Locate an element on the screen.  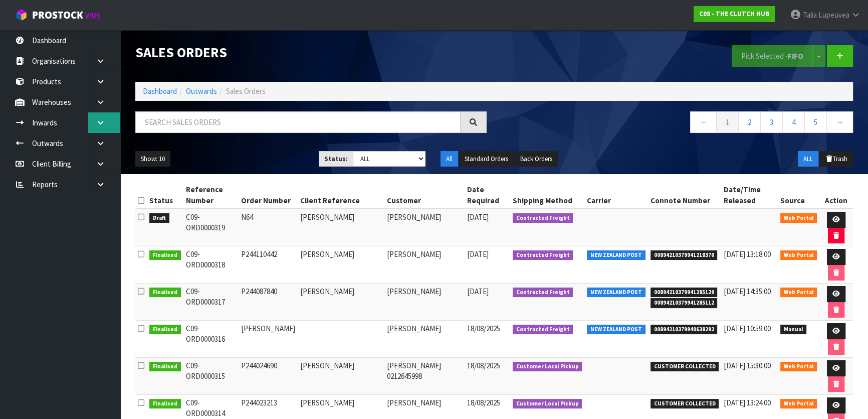
td: P244024690 is located at coordinates (268, 376).